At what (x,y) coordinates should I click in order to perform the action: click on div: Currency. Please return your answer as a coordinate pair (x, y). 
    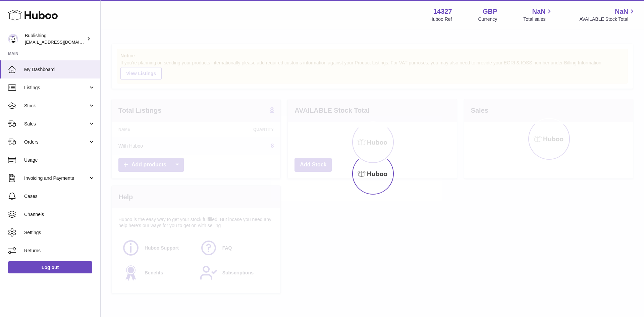
    Looking at the image, I should click on (488, 19).